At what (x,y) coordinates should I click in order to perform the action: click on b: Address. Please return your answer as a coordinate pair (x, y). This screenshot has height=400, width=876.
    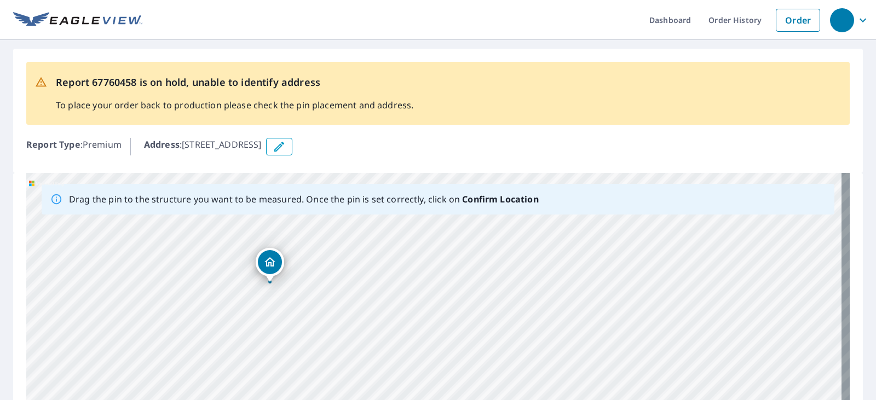
    Looking at the image, I should click on (162, 145).